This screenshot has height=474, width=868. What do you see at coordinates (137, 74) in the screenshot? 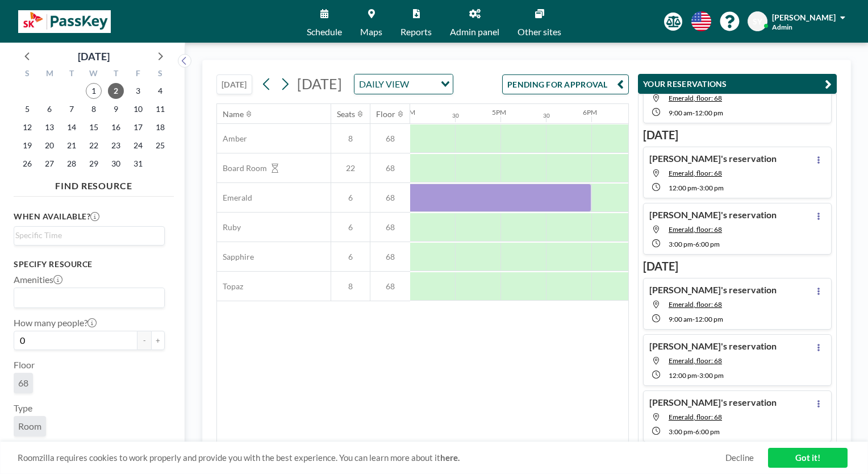
I see `div: F` at bounding box center [137, 74].